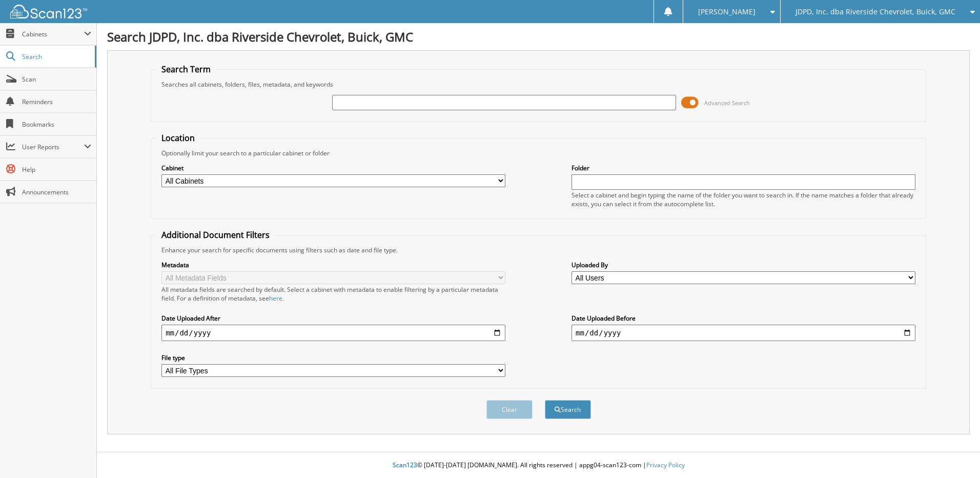  What do you see at coordinates (743, 318) in the screenshot?
I see `label: Date Uploaded Before` at bounding box center [743, 318].